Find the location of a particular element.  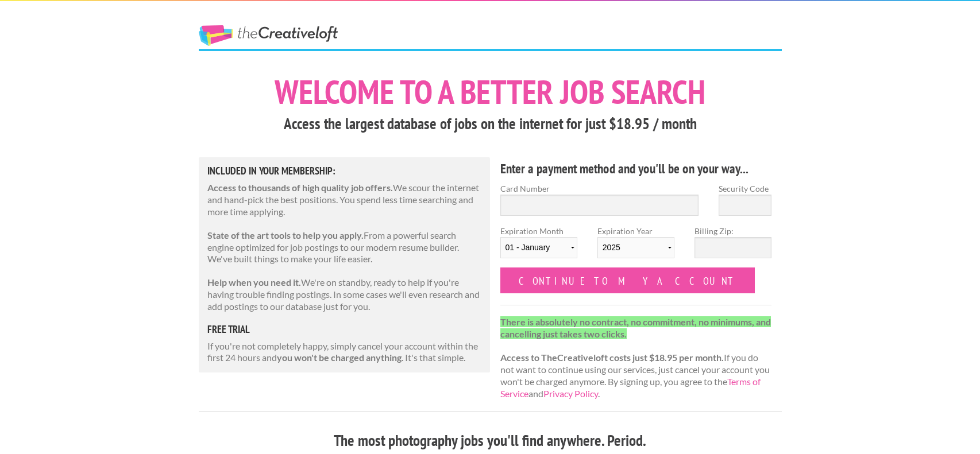

h5: free trial is located at coordinates (345, 330).